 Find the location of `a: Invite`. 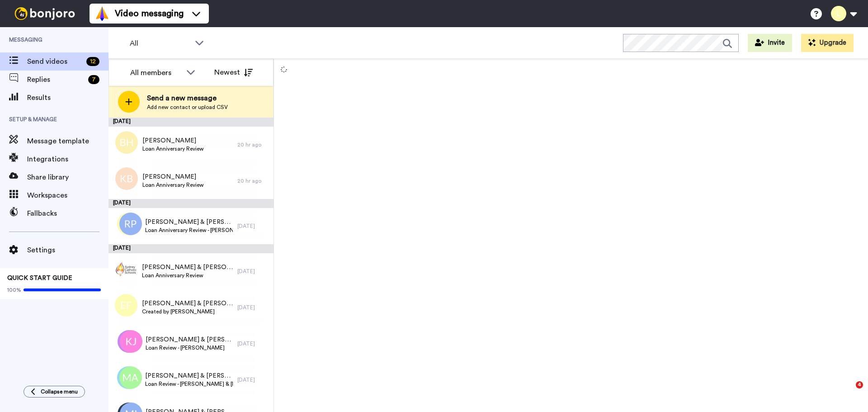

a: Invite is located at coordinates (770, 43).